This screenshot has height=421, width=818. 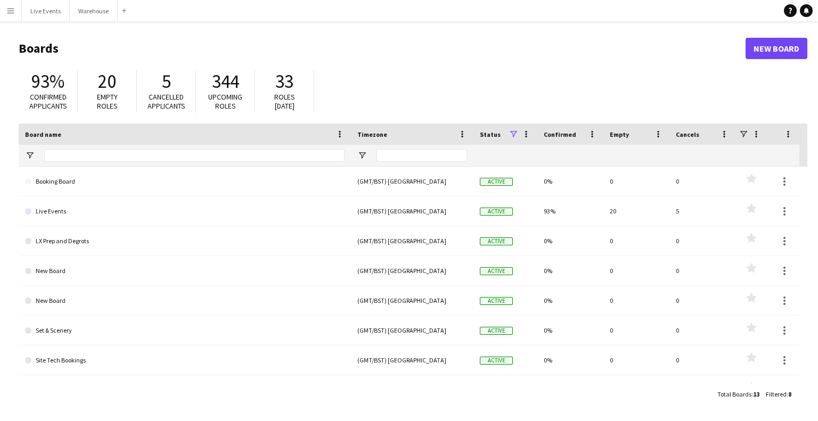 What do you see at coordinates (107, 101) in the screenshot?
I see `span: Empty roles` at bounding box center [107, 101].